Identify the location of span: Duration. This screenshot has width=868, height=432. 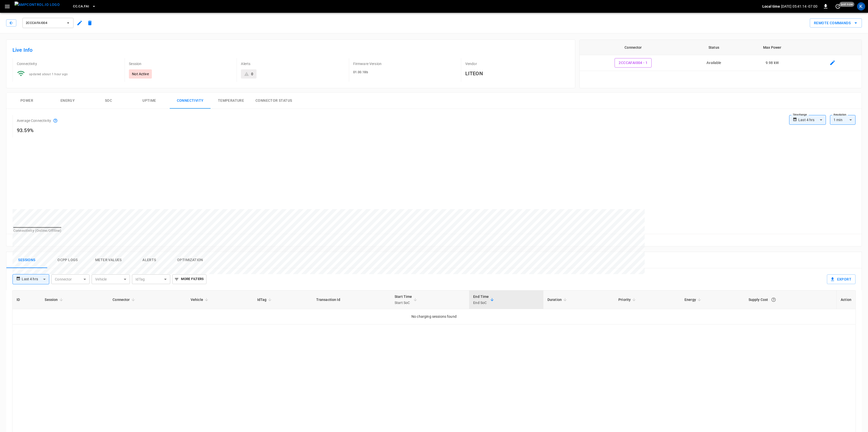
(558, 300).